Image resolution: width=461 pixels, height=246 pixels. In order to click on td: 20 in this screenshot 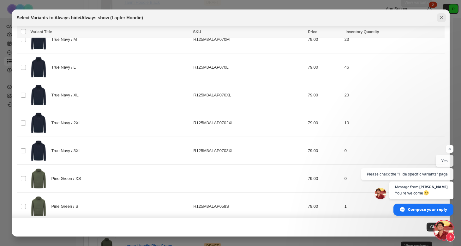, I will do `click(393, 95)`.